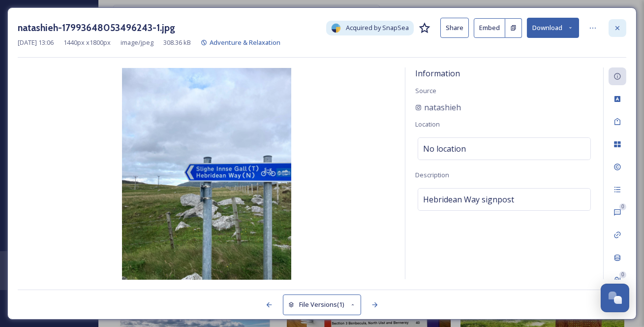 The image size is (644, 327). I want to click on span: Acquired by SnapSea, so click(377, 28).